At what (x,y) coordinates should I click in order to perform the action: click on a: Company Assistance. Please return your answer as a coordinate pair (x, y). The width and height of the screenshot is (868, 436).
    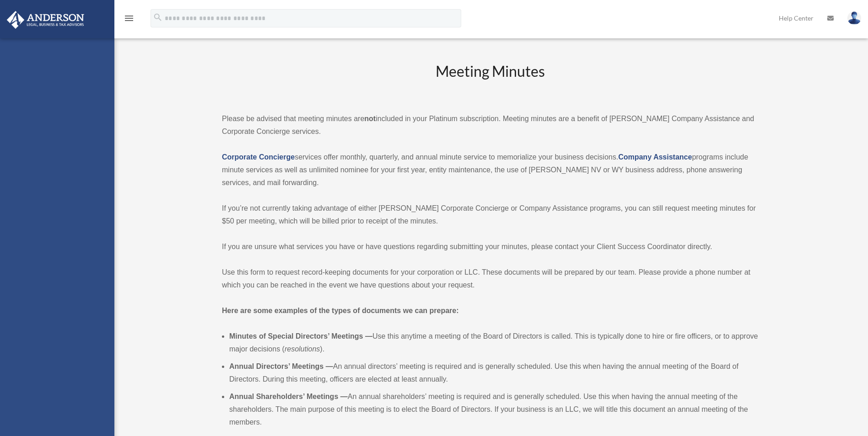
    Looking at the image, I should click on (655, 157).